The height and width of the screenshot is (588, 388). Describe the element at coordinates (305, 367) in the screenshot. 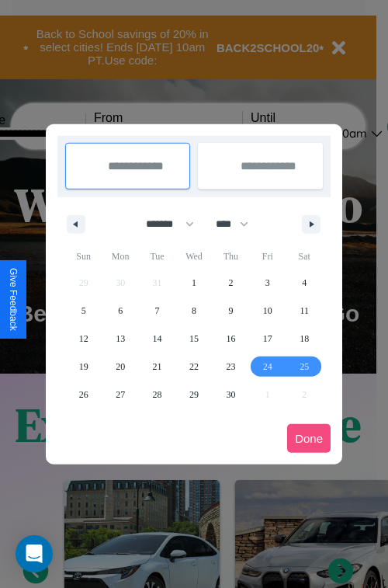

I see `button: 25` at that location.